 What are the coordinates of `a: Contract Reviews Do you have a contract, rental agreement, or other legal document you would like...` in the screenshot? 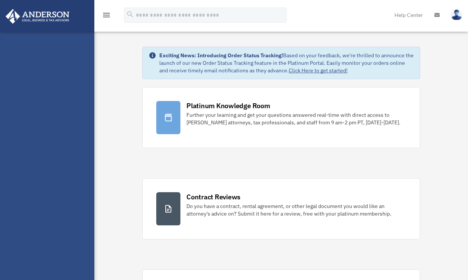 It's located at (281, 209).